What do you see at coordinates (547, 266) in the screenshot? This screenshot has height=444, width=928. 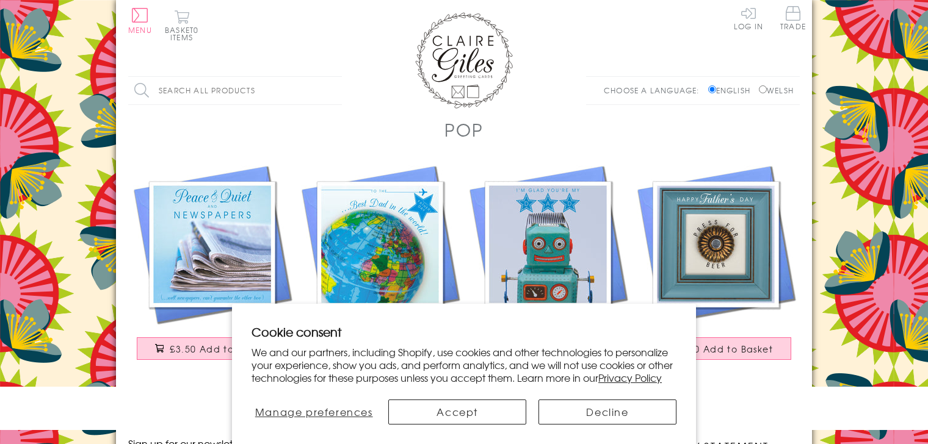 I see `a: Father's Day Card, Robot, I'm Glad You're My Dad £3.50 Add to Basket` at bounding box center [547, 266].